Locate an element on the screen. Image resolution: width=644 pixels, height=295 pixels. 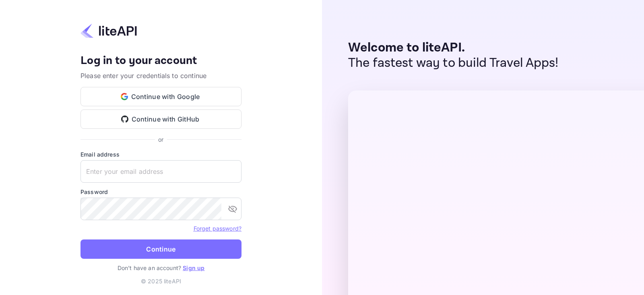
p: The fastest way to build Travel Apps! is located at coordinates (453, 63).